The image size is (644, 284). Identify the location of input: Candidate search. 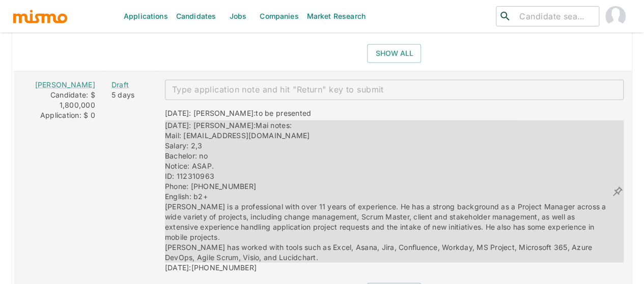
(555, 16).